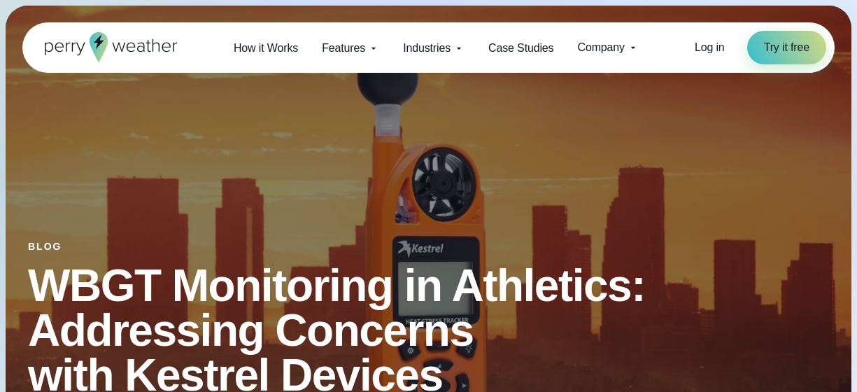  I want to click on div: Blog, so click(428, 246).